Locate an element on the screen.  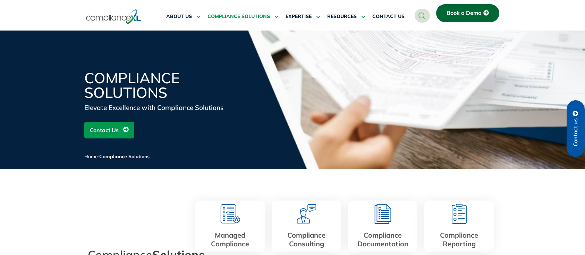
a: COMPLIANCE SOLUTIONS is located at coordinates (243, 17).